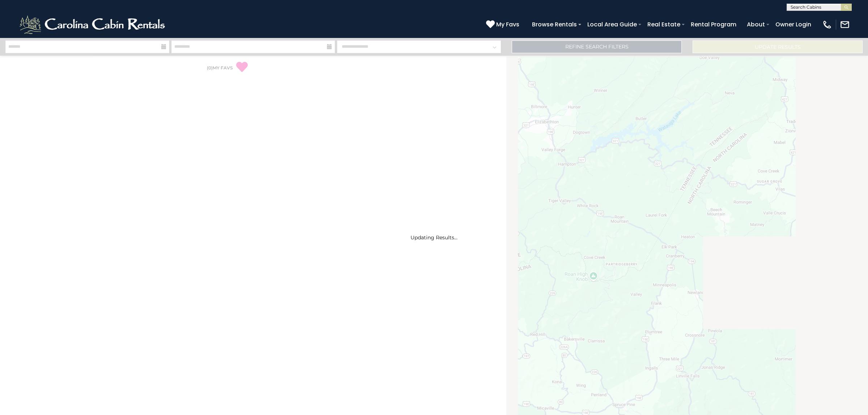 The image size is (868, 415). I want to click on a: Browse Rentals, so click(555, 24).